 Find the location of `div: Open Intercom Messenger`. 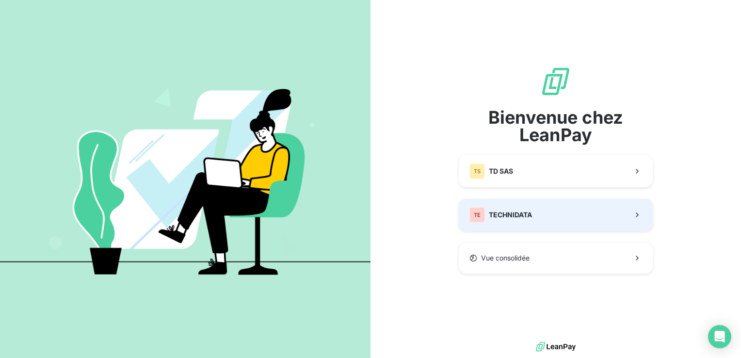

div: Open Intercom Messenger is located at coordinates (720, 337).